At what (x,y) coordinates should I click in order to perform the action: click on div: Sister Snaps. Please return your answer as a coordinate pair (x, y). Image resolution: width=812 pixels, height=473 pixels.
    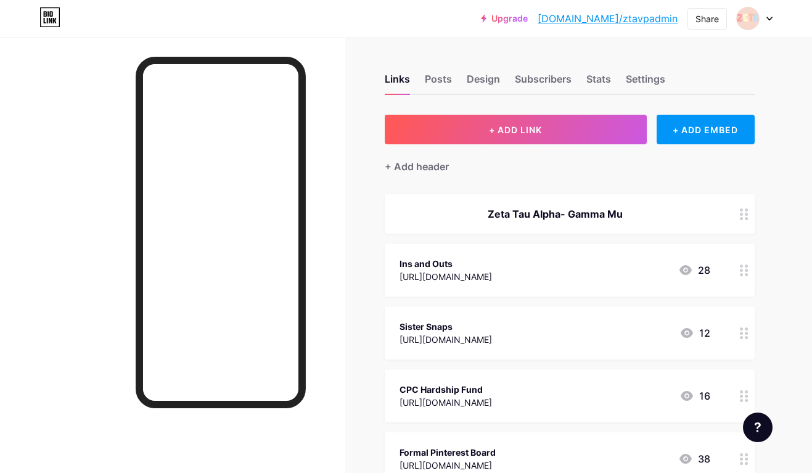
    Looking at the image, I should click on (446, 326).